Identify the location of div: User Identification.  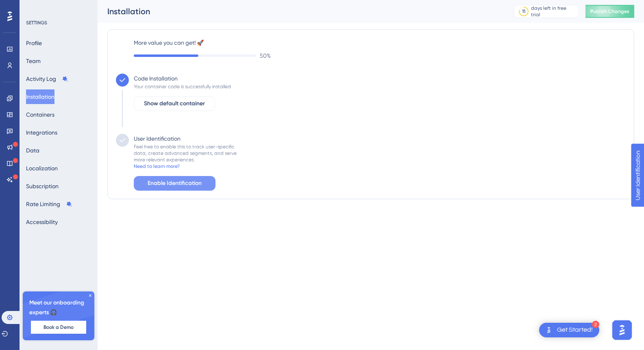
(157, 138).